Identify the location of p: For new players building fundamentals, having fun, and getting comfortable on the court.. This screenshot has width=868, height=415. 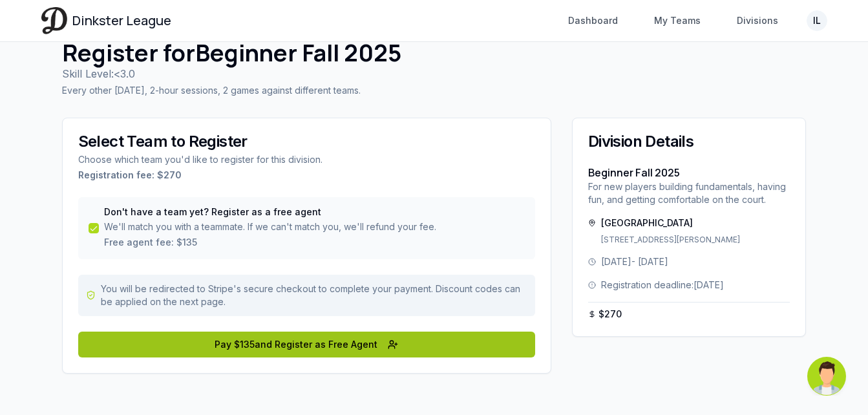
(689, 194).